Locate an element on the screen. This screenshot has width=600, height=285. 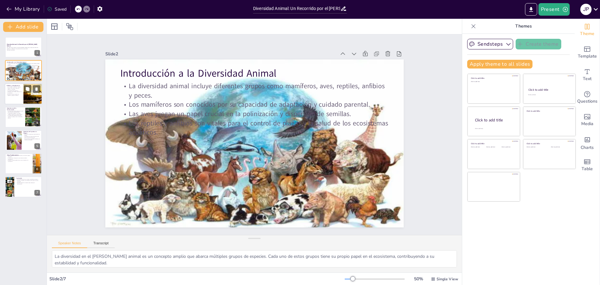
div: Add a table is located at coordinates (587, 165).